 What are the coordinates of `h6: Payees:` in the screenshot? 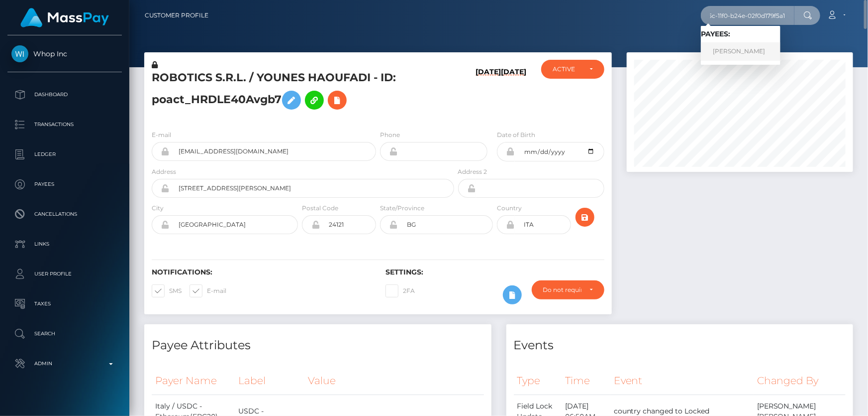 It's located at (741, 34).